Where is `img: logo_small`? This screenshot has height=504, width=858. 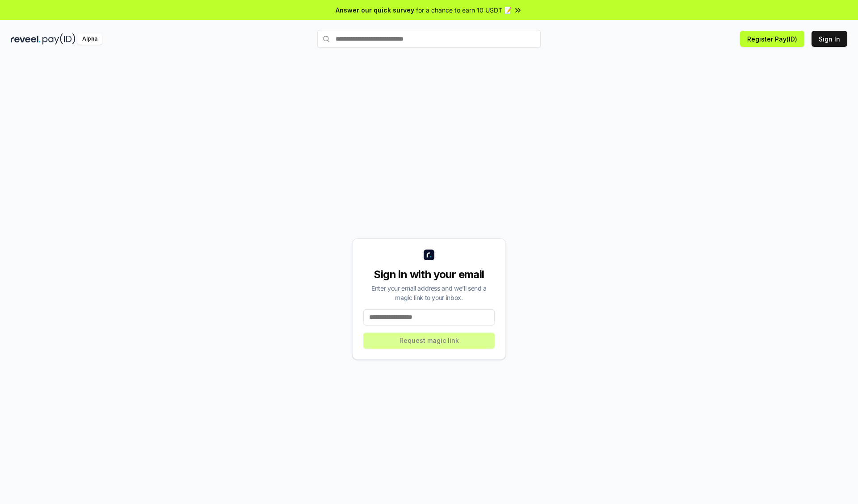 img: logo_small is located at coordinates (429, 255).